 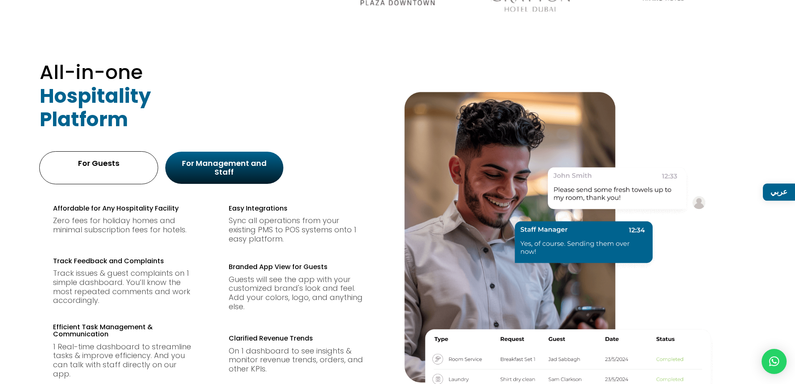 I want to click on div: On 1 dashboard to see insights & monitor revenue trends, orders, and other KPIs., so click(x=298, y=359).